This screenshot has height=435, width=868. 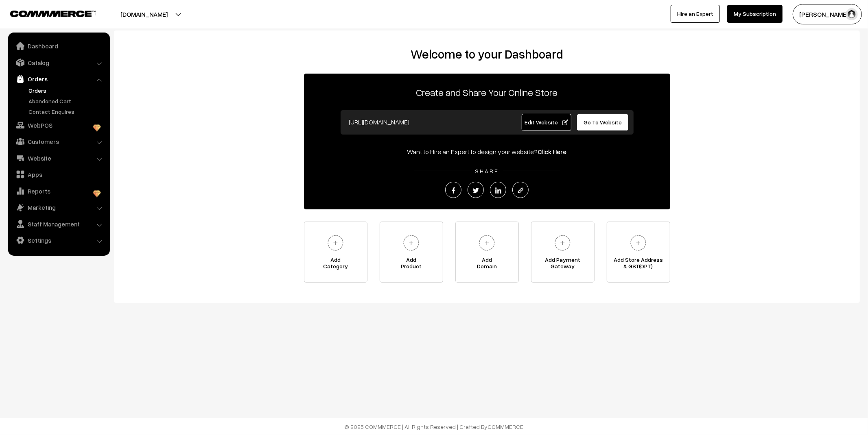 I want to click on a: Go To Website, so click(x=603, y=122).